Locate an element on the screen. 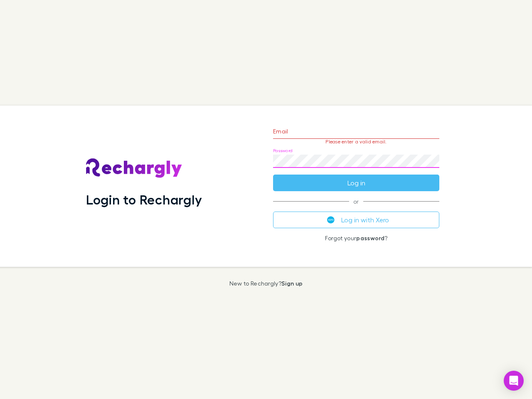 This screenshot has width=532, height=399. button: Log in is located at coordinates (356, 183).